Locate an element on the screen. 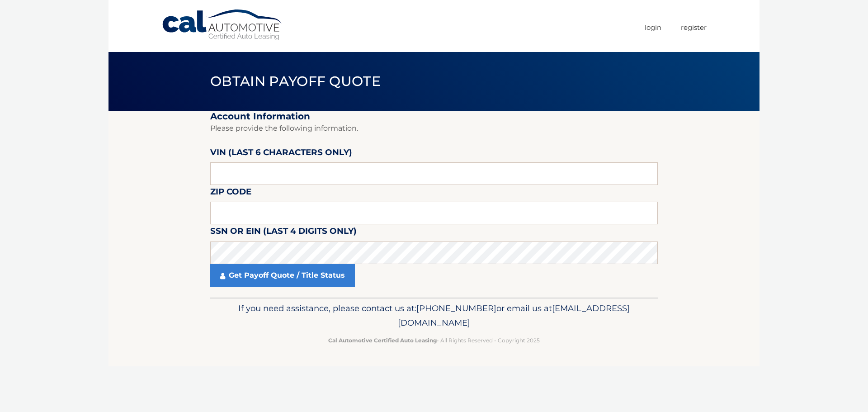 The width and height of the screenshot is (868, 412). a: Get Payoff Quote / Title Status is located at coordinates (282, 275).